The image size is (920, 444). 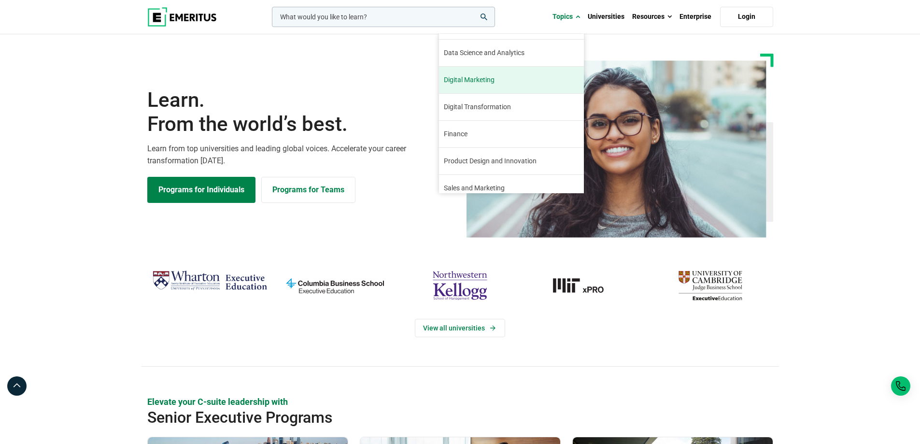 What do you see at coordinates (301, 124) in the screenshot?
I see `span: From the world’s best.` at bounding box center [301, 124].